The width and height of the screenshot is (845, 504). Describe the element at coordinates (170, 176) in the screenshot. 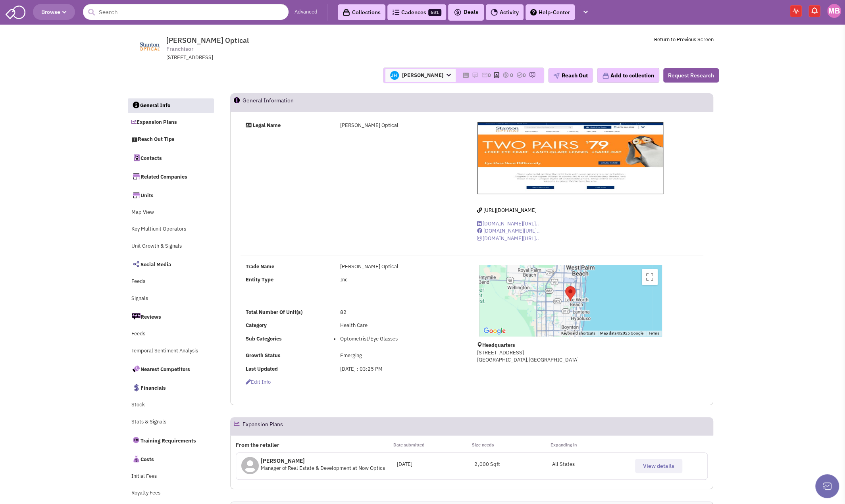

I see `a: Related Companies` at that location.